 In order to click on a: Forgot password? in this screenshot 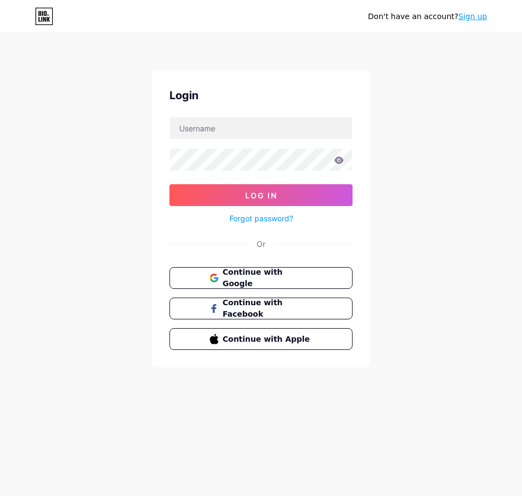, I will do `click(261, 218)`.